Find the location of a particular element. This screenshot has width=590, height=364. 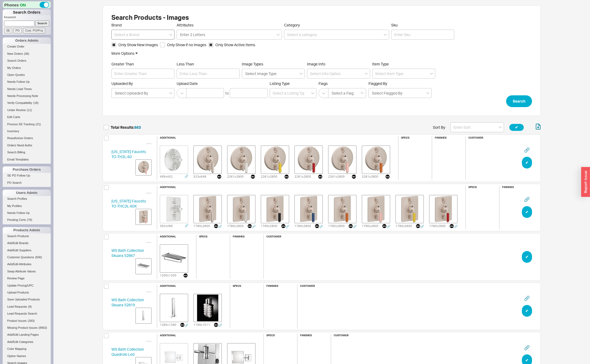

a: Needs Lead Times is located at coordinates (26, 89).